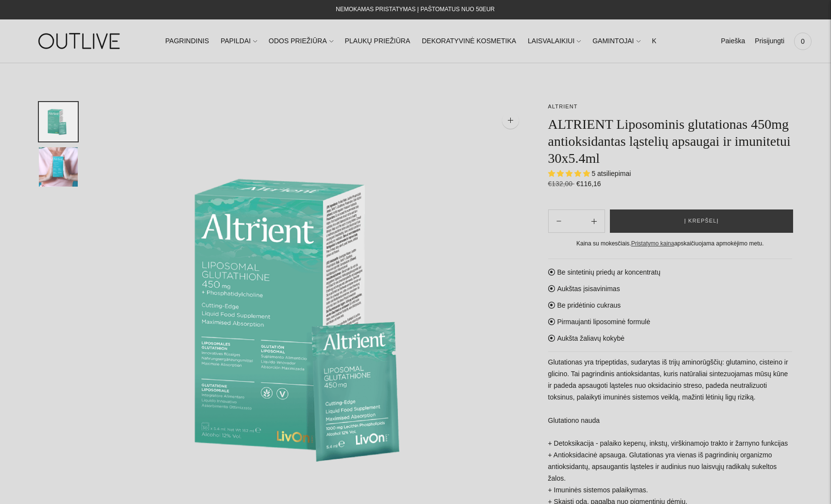 This screenshot has height=504, width=831. Describe the element at coordinates (702, 221) in the screenshot. I see `button: Į krepšelį` at that location.